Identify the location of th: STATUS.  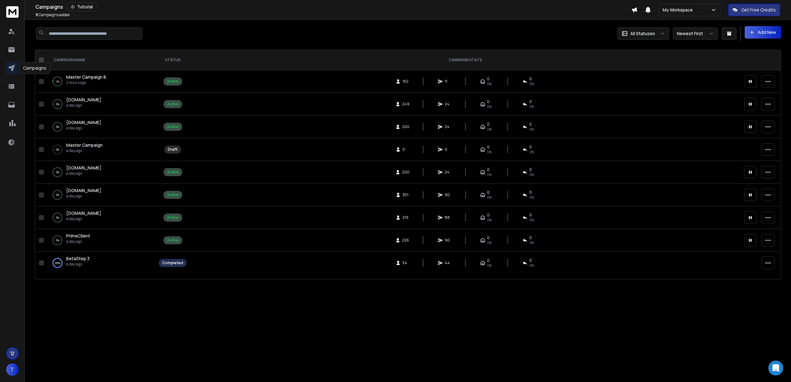
(173, 60).